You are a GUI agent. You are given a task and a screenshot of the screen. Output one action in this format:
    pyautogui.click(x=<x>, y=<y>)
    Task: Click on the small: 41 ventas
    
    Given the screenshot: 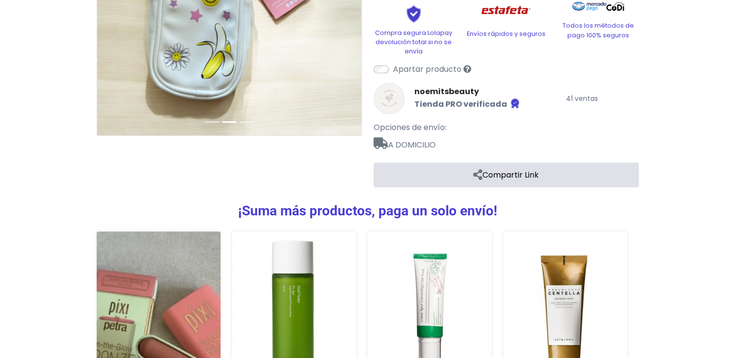 What is the action you would take?
    pyautogui.click(x=582, y=99)
    